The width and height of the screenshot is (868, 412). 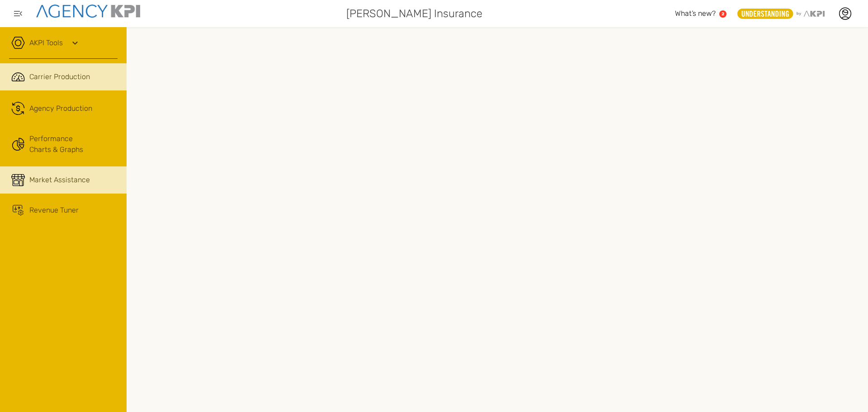 I want to click on a: 2, so click(x=722, y=14).